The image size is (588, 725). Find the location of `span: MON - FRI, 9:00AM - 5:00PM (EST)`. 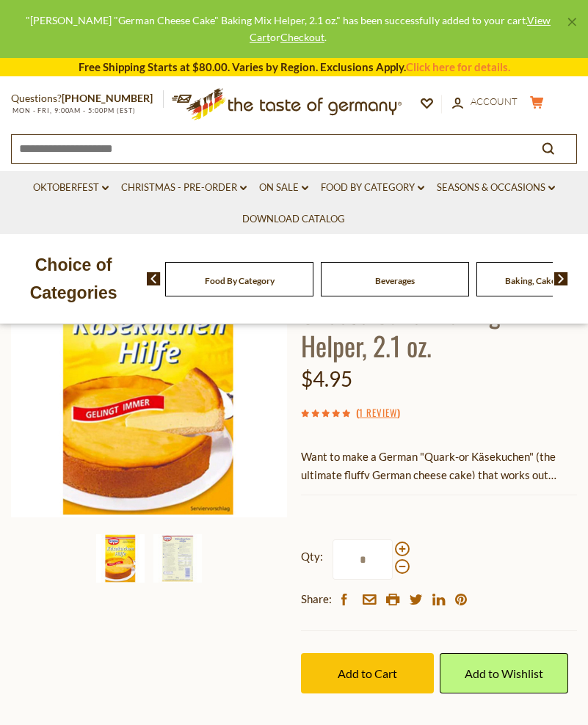

span: MON - FRI, 9:00AM - 5:00PM (EST) is located at coordinates (73, 110).